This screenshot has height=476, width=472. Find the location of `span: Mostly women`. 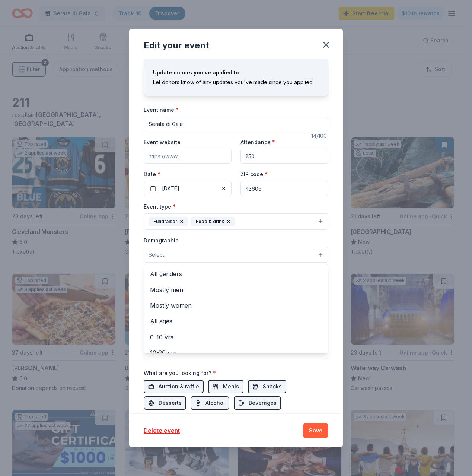

span: Mostly women is located at coordinates (236, 305).